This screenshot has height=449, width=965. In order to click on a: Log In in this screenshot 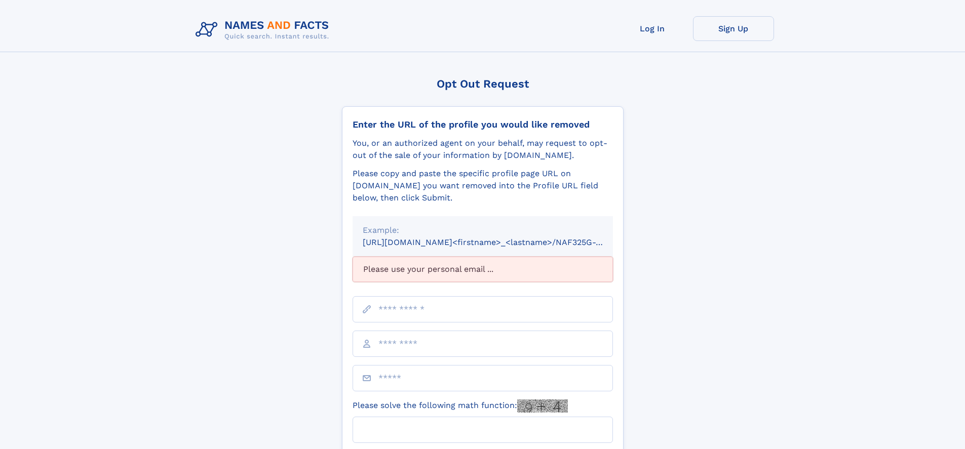, I will do `click(652, 28)`.